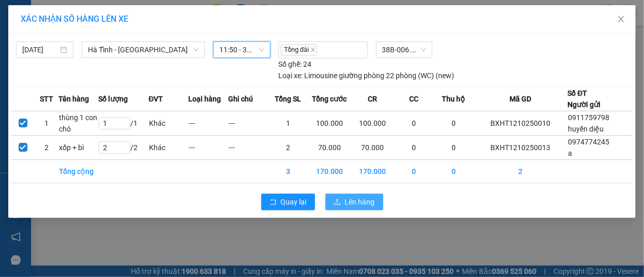 This screenshot has width=644, height=277. I want to click on input: 12/10/2025, so click(40, 50).